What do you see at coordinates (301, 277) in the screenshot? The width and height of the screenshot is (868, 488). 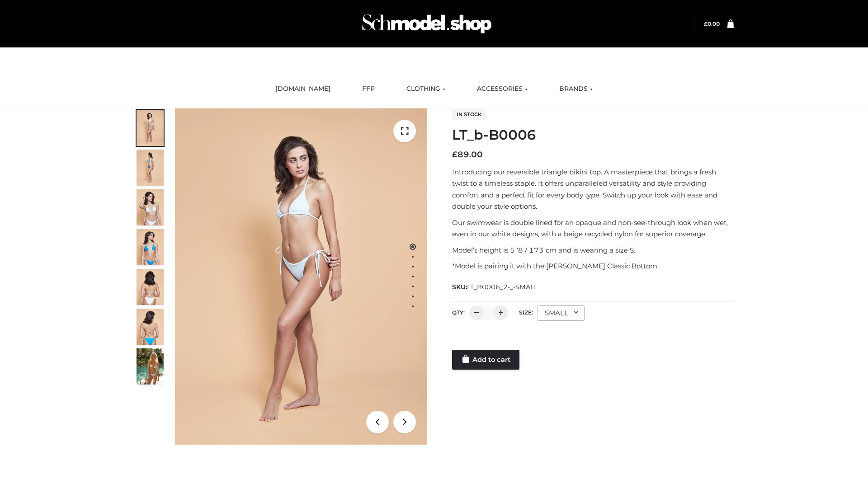 I see `img: ArielClassicBikiniTop_CloudNine_AzureSky_OW114ECO_1` at bounding box center [301, 277].